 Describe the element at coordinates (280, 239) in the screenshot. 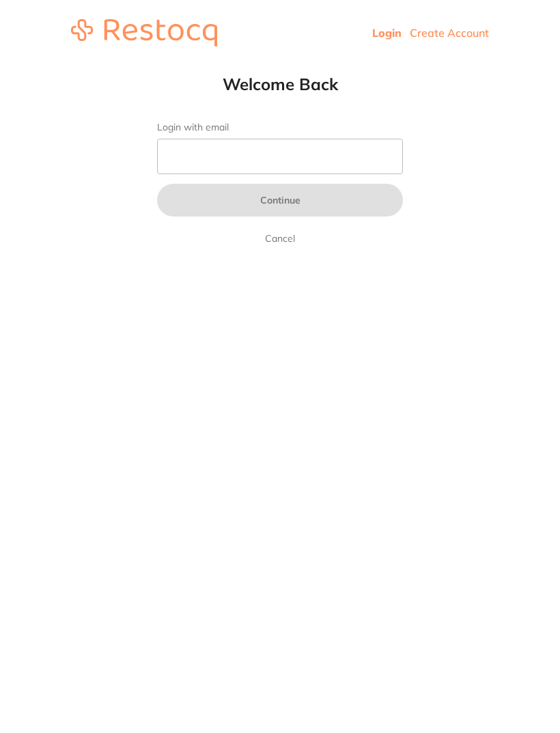

I see `a: Cancel` at that location.